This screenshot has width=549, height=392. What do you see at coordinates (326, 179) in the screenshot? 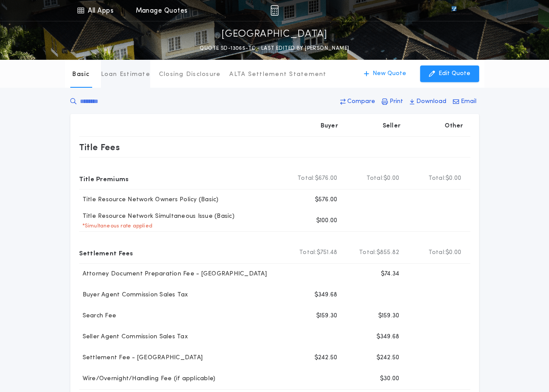
I see `span: $676.00` at bounding box center [326, 179].